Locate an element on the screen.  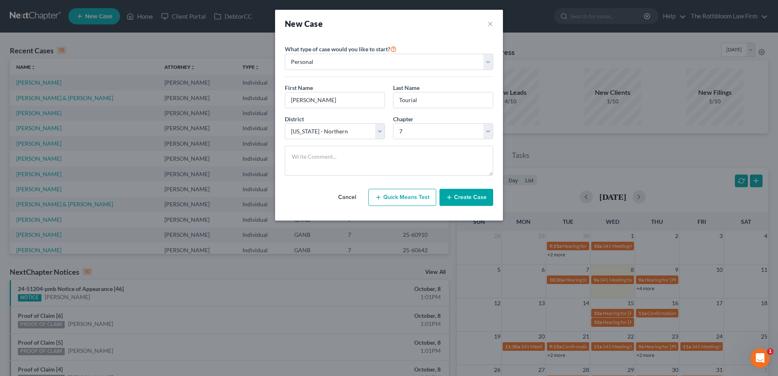
input: Enter First Name is located at coordinates (335, 100).